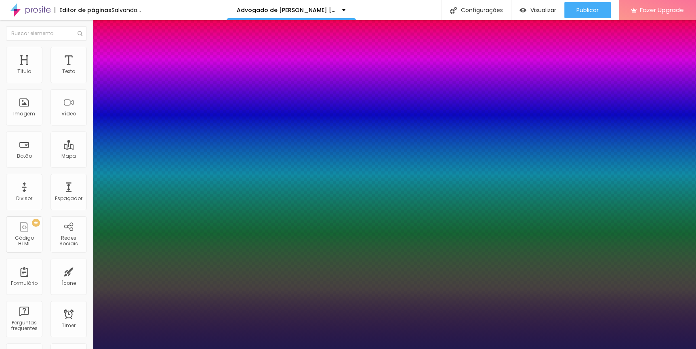  What do you see at coordinates (69, 114) in the screenshot?
I see `div: Vídeo` at bounding box center [69, 114].